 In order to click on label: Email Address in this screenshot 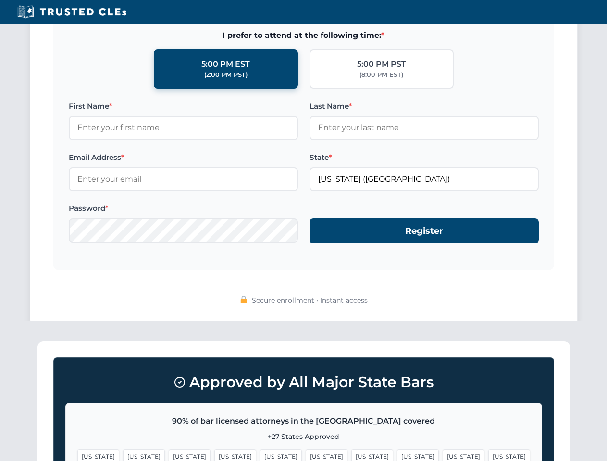, I will do `click(183, 158)`.